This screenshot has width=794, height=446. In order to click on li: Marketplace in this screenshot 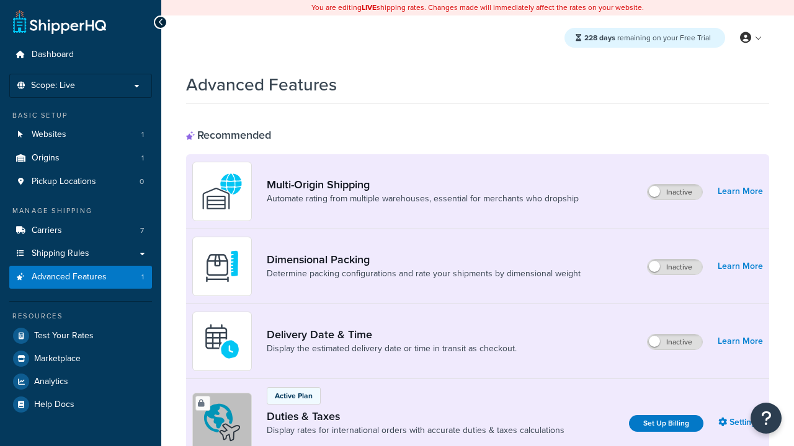, I will do `click(81, 359)`.